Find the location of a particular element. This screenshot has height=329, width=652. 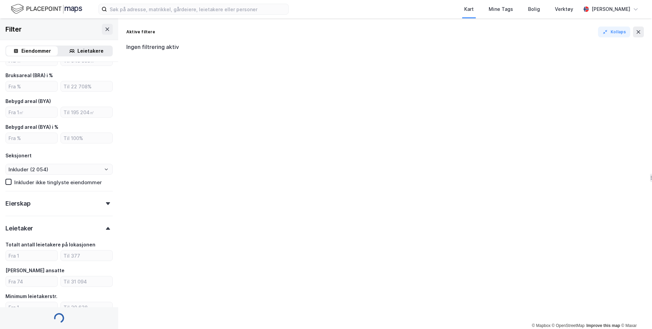

input: Til 22 708% is located at coordinates (87, 86).